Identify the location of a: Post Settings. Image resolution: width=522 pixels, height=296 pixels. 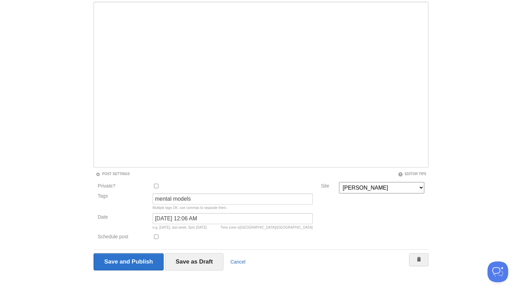
(112, 174).